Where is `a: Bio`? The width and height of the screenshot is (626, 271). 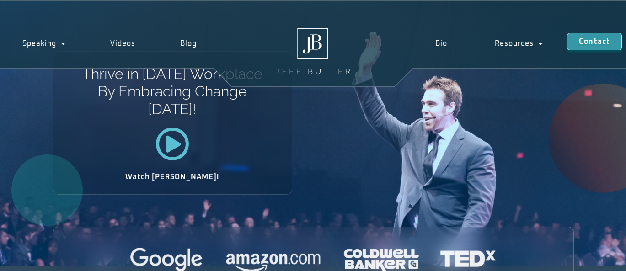 a: Bio is located at coordinates (441, 43).